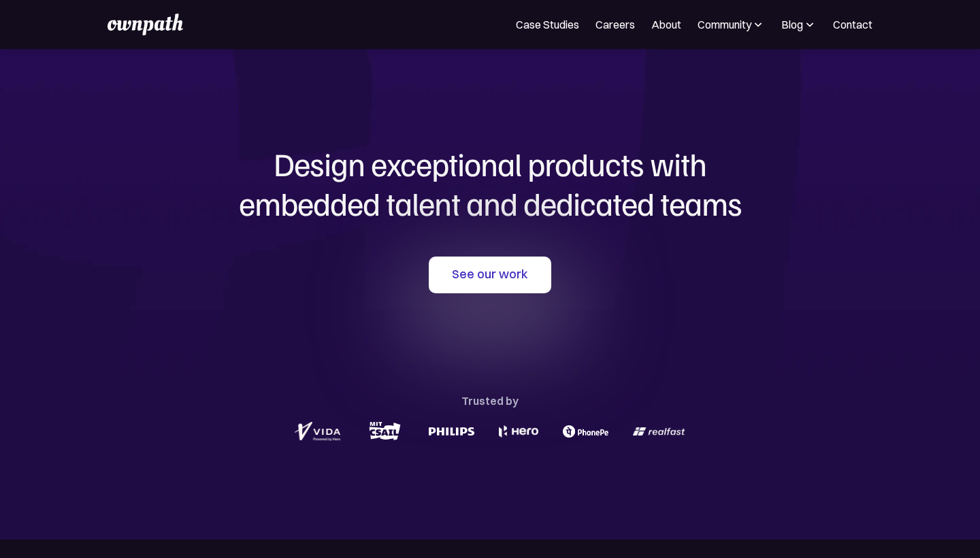 This screenshot has height=558, width=980. I want to click on a: See our work, so click(490, 275).